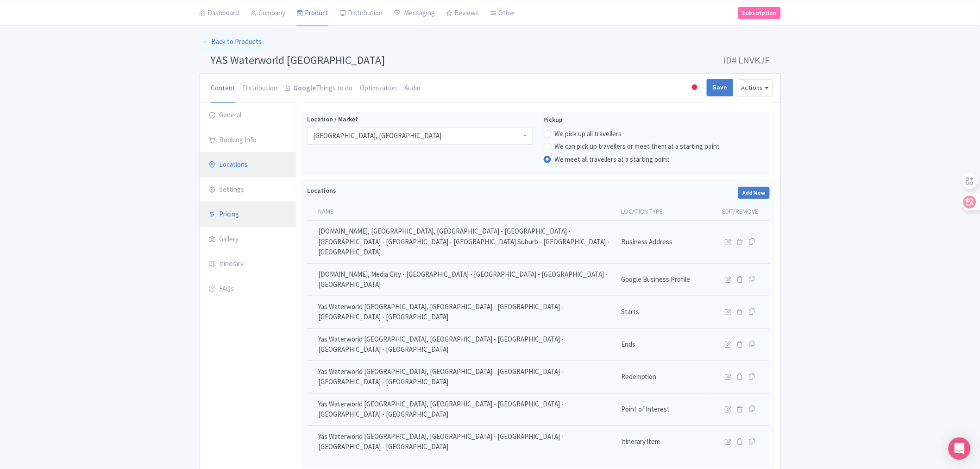  What do you see at coordinates (662, 312) in the screenshot?
I see `td: Starts` at bounding box center [662, 312].